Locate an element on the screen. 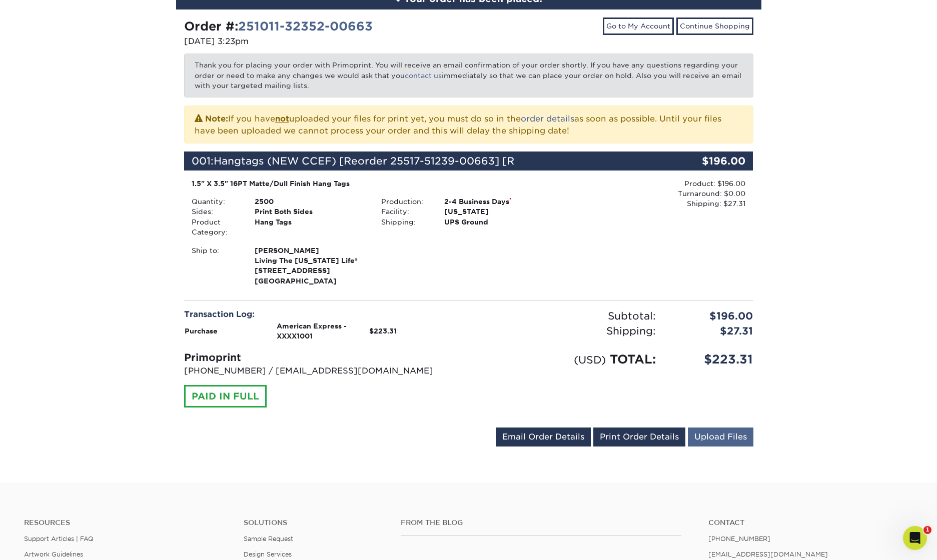  div: 2-4 Business Days is located at coordinates (500, 201).